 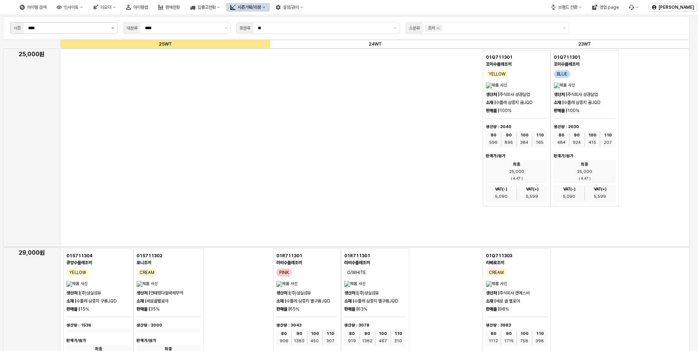 I want to click on div: 버그 제보 및 기능 개선 요청, so click(x=634, y=7).